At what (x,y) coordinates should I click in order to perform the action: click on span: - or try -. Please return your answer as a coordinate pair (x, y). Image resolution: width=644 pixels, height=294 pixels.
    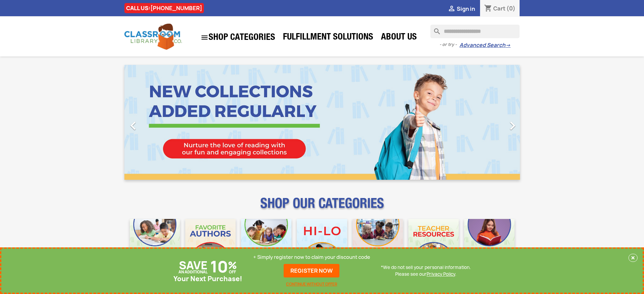
    Looking at the image, I should click on (449, 45).